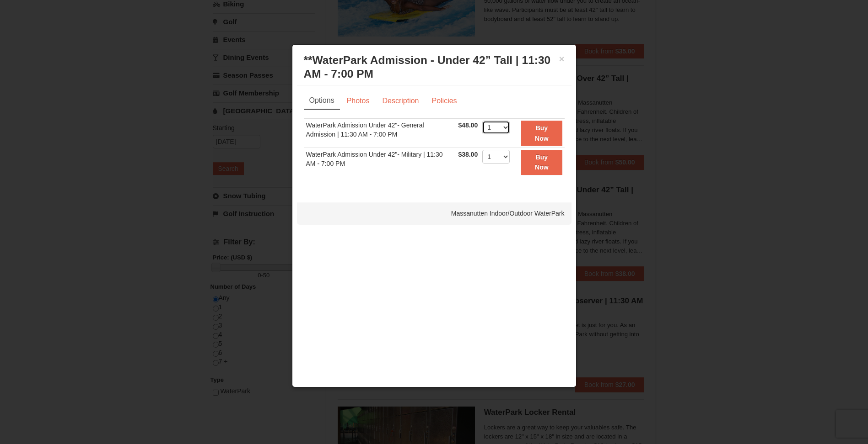 This screenshot has width=868, height=444. What do you see at coordinates (468, 125) in the screenshot?
I see `span: $48.00` at bounding box center [468, 125].